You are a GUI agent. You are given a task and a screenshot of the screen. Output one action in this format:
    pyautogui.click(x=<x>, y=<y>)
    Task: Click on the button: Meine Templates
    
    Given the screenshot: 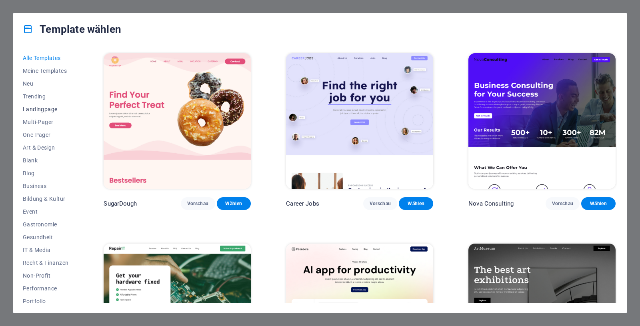 What is the action you would take?
    pyautogui.click(x=46, y=71)
    